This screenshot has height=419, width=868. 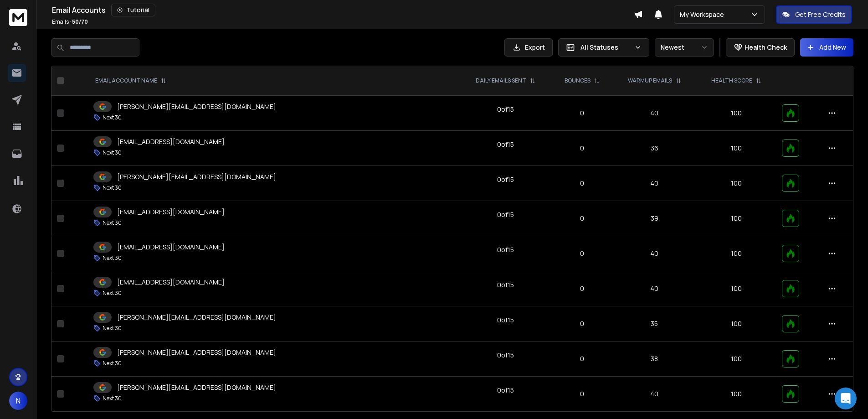 I want to click on div: Open Intercom Messenger, so click(x=846, y=398).